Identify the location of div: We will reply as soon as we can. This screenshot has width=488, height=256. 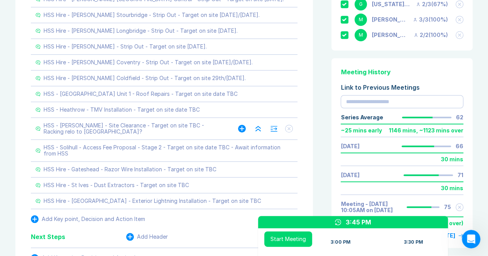
(72, 109).